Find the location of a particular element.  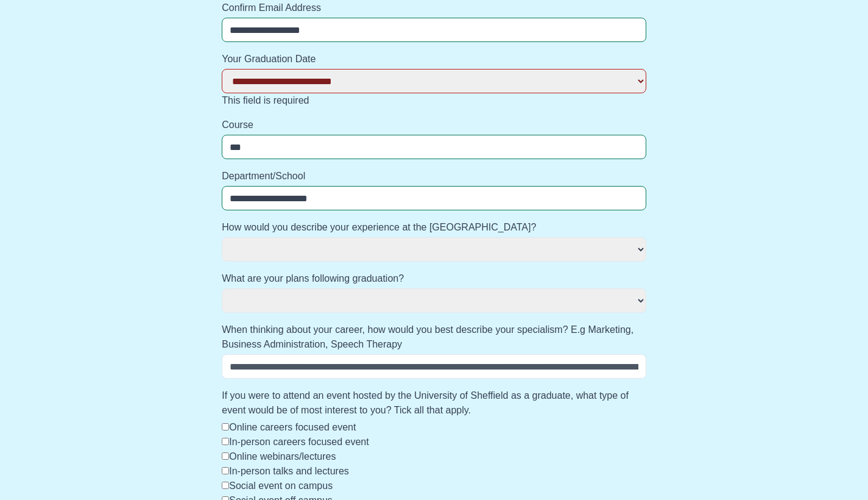

label: Online webinars/lectures is located at coordinates (282, 456).